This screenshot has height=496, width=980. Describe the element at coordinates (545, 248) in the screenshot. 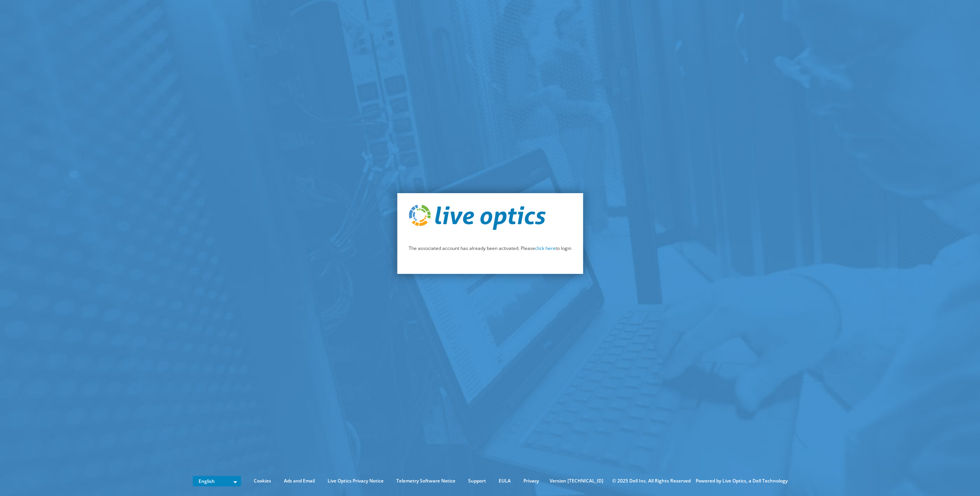

I see `a: click here` at that location.